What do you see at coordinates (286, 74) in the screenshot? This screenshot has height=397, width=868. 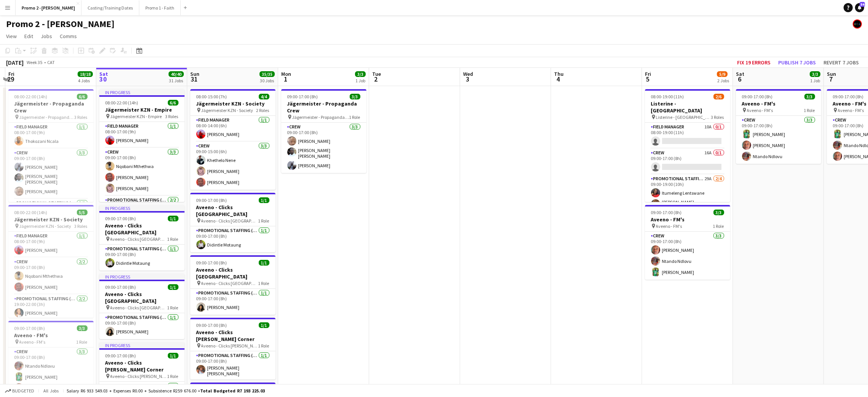 I see `span: Mon` at bounding box center [286, 74].